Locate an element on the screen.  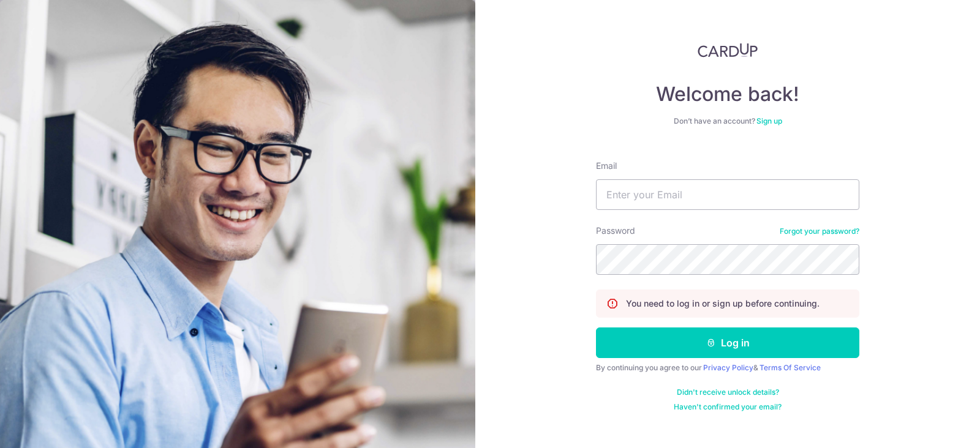
label: Password is located at coordinates (615, 231).